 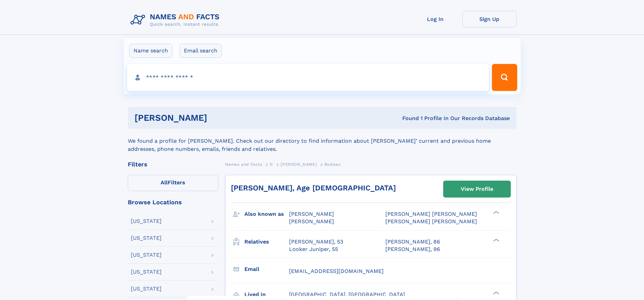 I want to click on div: Looker Juniper, 55, so click(x=313, y=249).